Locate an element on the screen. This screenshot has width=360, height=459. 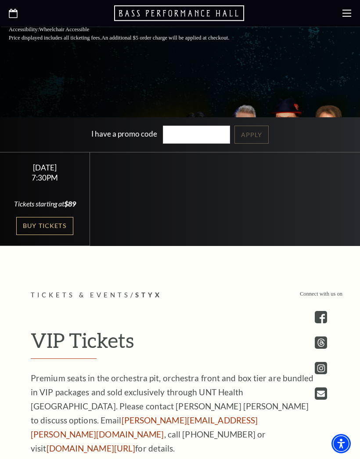
span: Styx is located at coordinates (149, 295).